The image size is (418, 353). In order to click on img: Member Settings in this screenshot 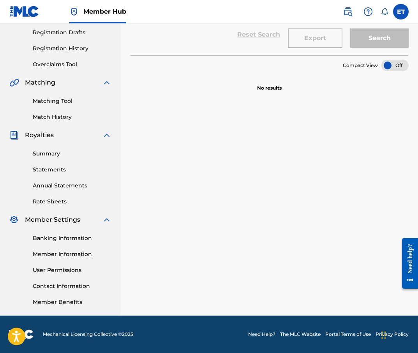, I will do `click(14, 220)`.